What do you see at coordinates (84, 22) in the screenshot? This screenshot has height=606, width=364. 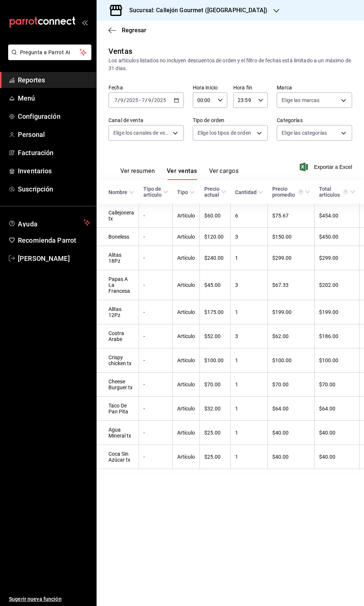 I see `button: open_drawer_menu` at bounding box center [84, 22].